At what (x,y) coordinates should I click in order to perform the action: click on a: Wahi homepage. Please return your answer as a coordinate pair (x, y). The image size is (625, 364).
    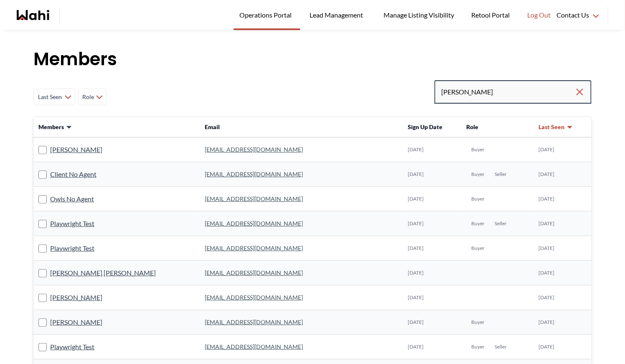
    Looking at the image, I should click on (33, 15).